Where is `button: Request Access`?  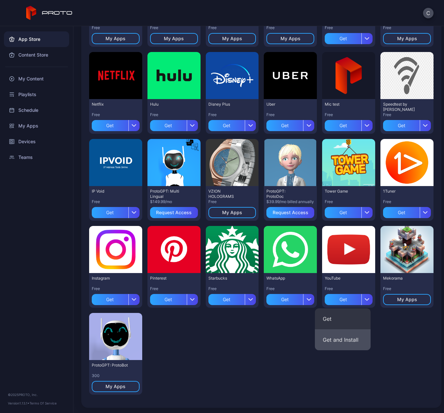 button: Request Access is located at coordinates (290, 213).